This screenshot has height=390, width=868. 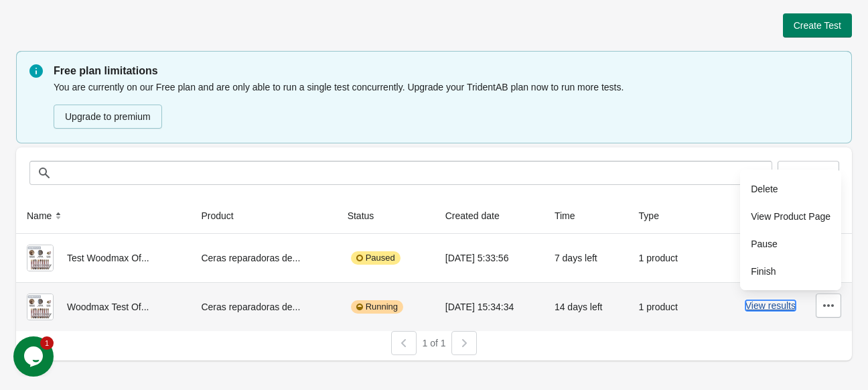 I want to click on button: Product, so click(x=224, y=215).